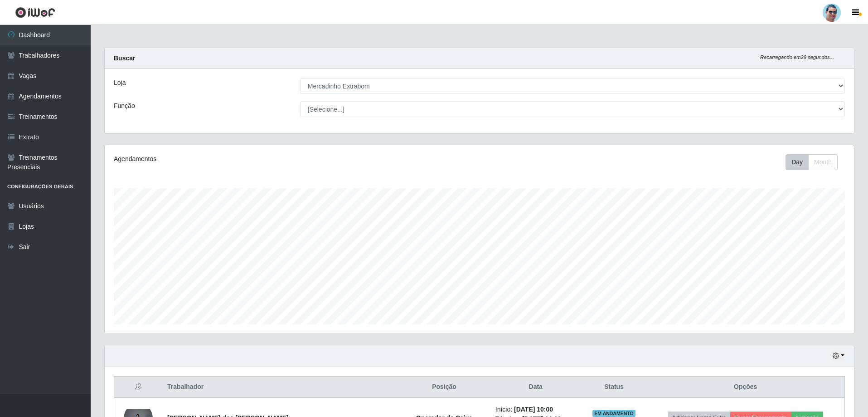  I want to click on span: EM ANDAMENTO, so click(614, 413).